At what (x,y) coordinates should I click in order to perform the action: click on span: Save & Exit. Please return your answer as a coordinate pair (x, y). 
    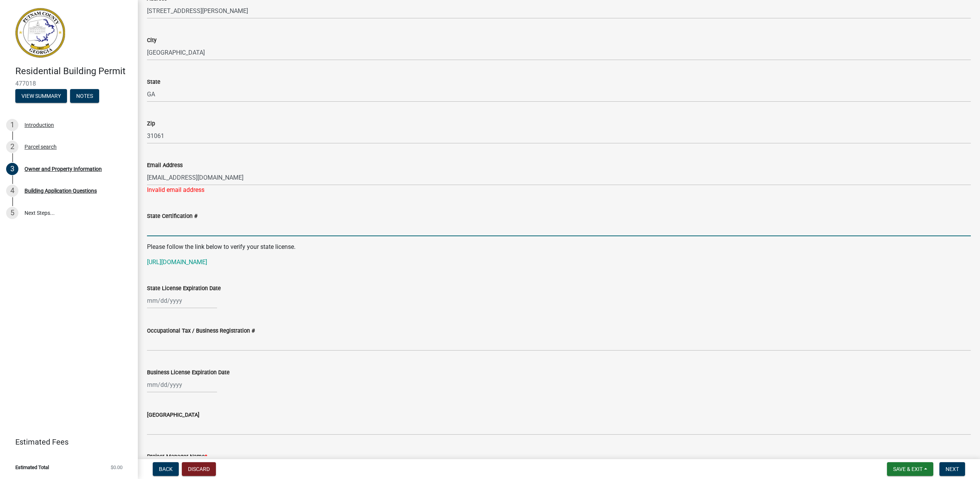
    Looking at the image, I should click on (908, 469).